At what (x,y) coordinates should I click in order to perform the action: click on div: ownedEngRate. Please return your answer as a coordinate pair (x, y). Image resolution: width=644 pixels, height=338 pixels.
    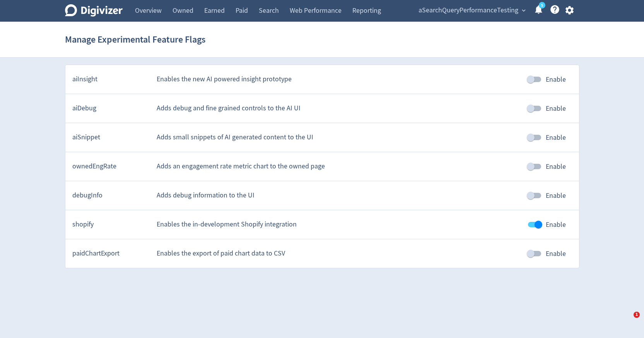
    Looking at the image, I should click on (111, 166).